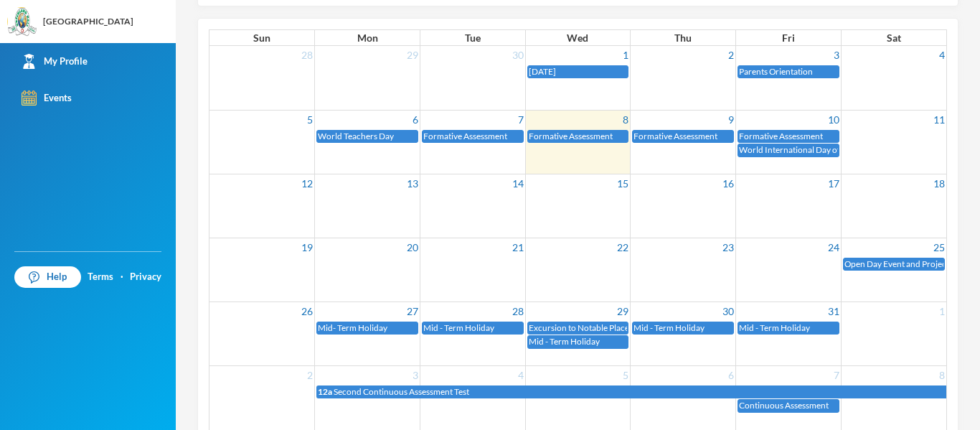  What do you see at coordinates (412, 311) in the screenshot?
I see `a: 27` at bounding box center [412, 311].